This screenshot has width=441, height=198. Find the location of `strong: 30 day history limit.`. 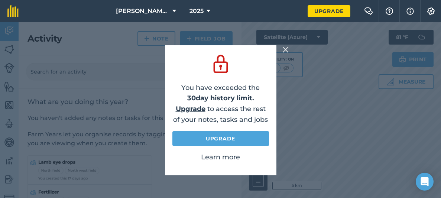

strong: 30 day history limit. is located at coordinates (221, 98).